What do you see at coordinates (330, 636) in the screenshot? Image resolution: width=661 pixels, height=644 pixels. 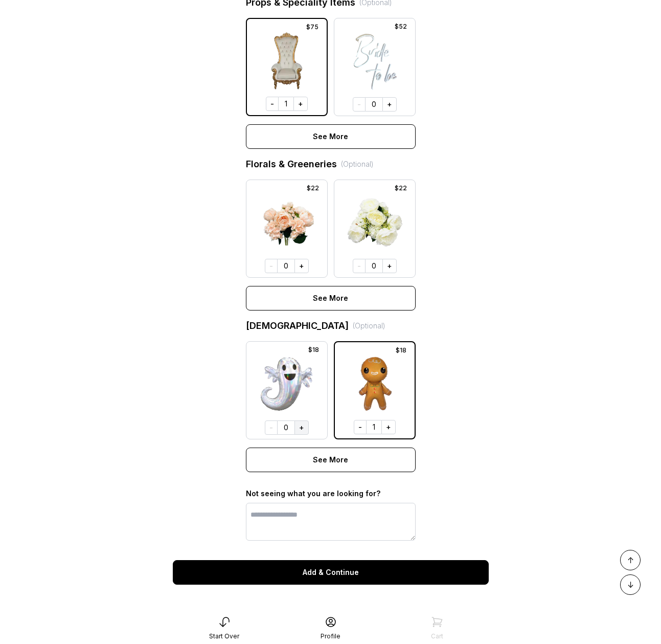 I see `div: Profile` at bounding box center [330, 636].